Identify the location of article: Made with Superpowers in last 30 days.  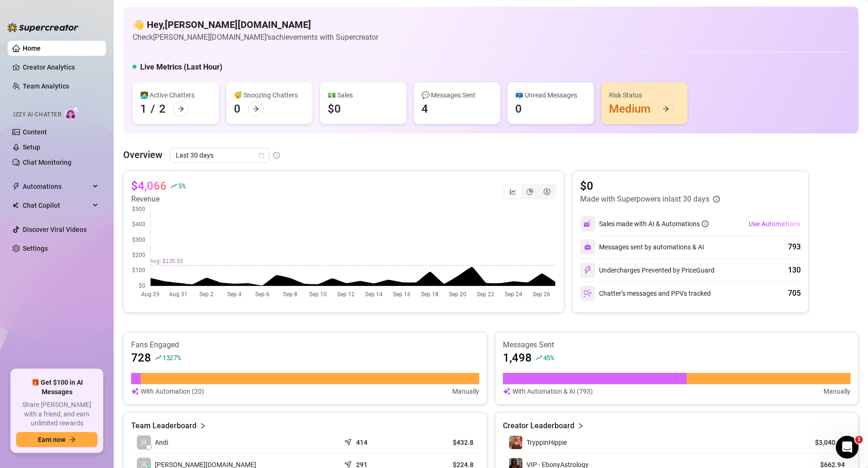
(645, 200).